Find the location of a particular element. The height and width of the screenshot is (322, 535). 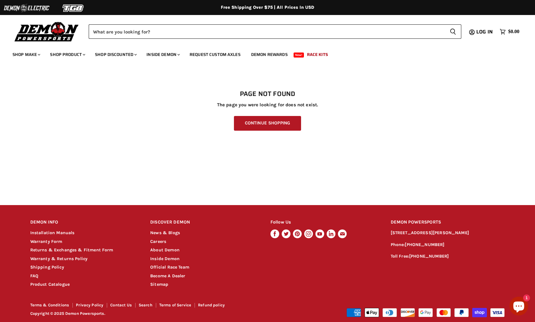

a: Shop Discounted is located at coordinates (115, 54).